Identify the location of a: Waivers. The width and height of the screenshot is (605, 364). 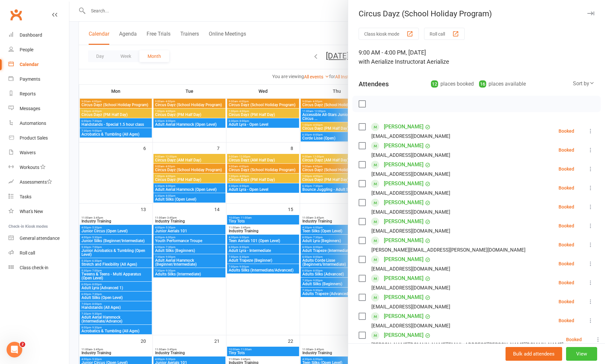
(38, 152).